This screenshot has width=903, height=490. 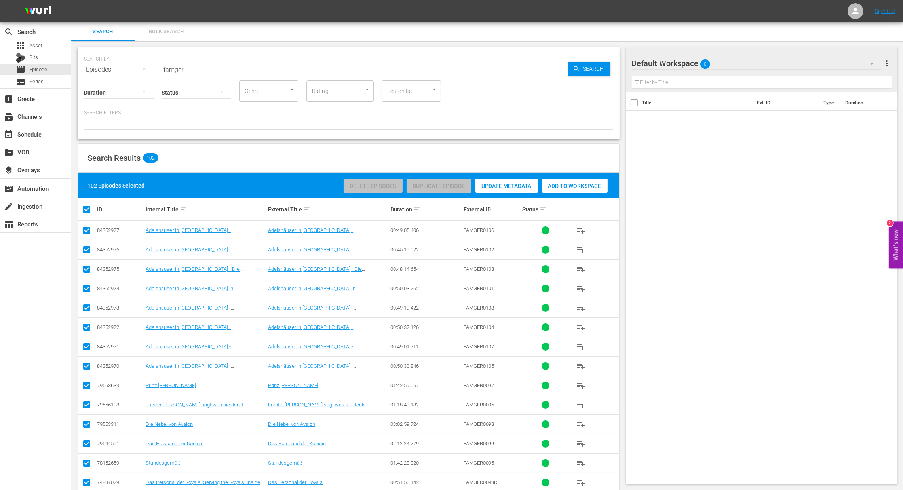 I want to click on span: Schedule, so click(x=9, y=135).